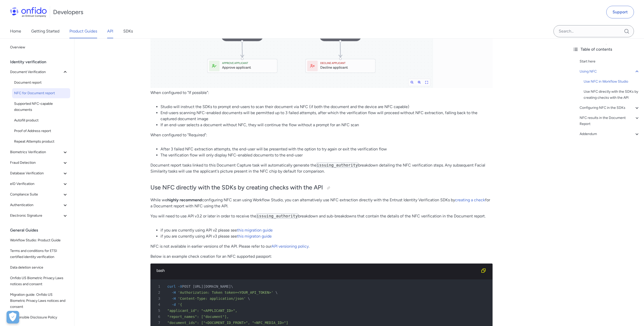 This screenshot has height=326, width=644. What do you see at coordinates (610, 72) in the screenshot?
I see `div: Using NFC` at bounding box center [610, 72].